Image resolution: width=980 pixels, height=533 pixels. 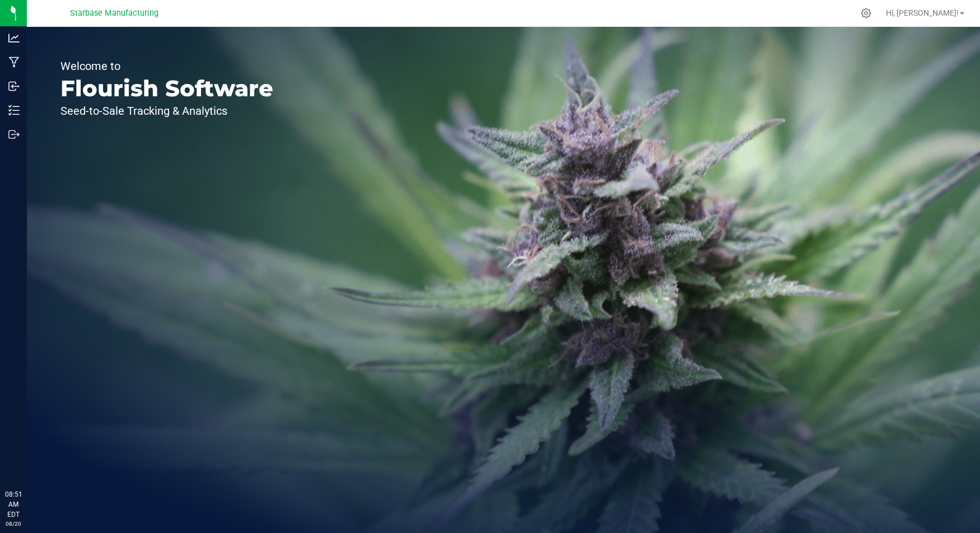 What do you see at coordinates (14, 134) in the screenshot?
I see `inline-svg: Outbound` at bounding box center [14, 134].